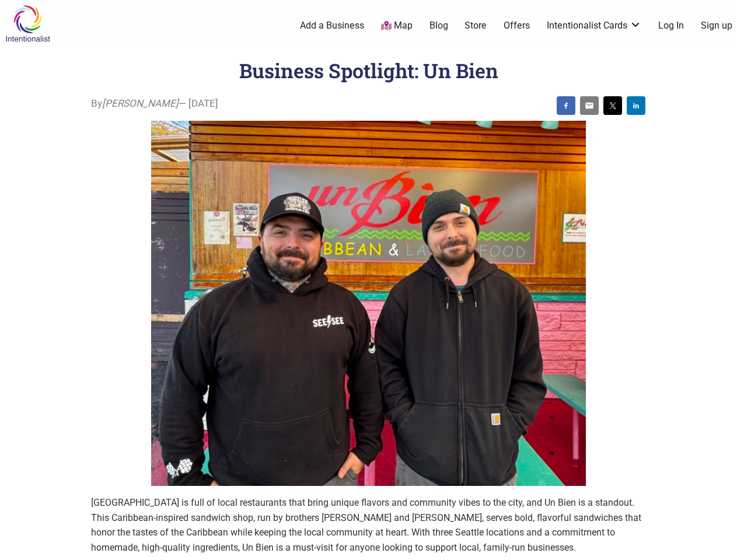 The width and height of the screenshot is (737, 560). What do you see at coordinates (671, 26) in the screenshot?
I see `a: Log In` at bounding box center [671, 26].